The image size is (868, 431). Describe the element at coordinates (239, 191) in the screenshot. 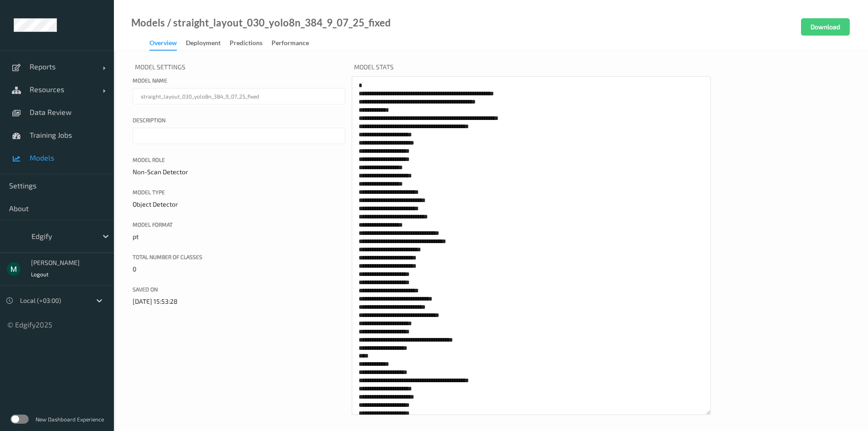

I see `label: Model Type` at that location.